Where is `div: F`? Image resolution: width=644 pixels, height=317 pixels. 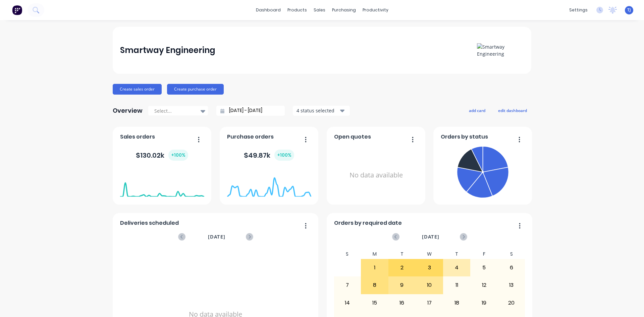
div: F is located at coordinates (484, 254).